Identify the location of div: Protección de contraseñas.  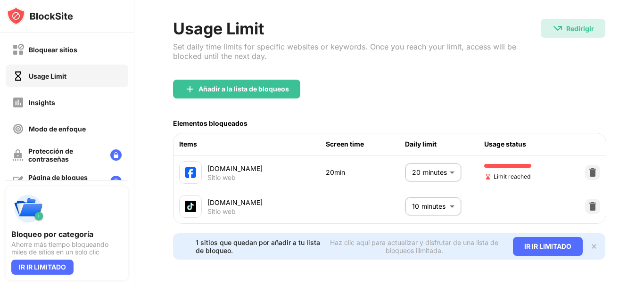
(66, 155).